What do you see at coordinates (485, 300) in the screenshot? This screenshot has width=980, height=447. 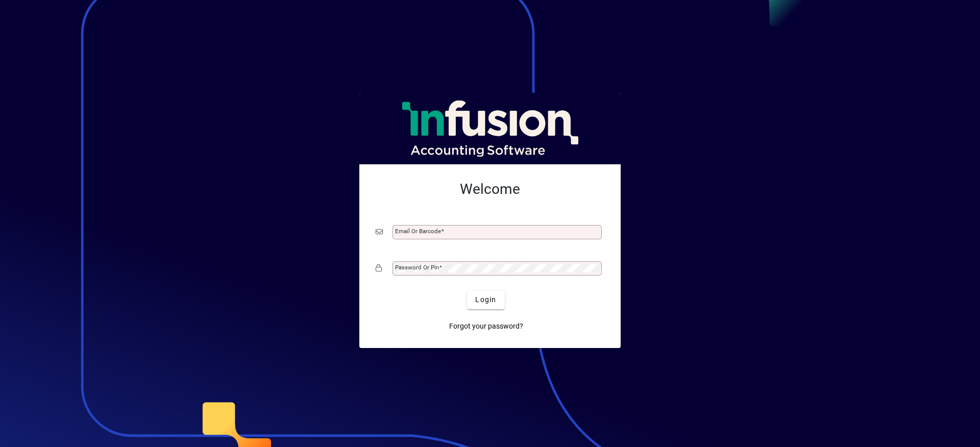 I see `button: Login` at bounding box center [485, 300].